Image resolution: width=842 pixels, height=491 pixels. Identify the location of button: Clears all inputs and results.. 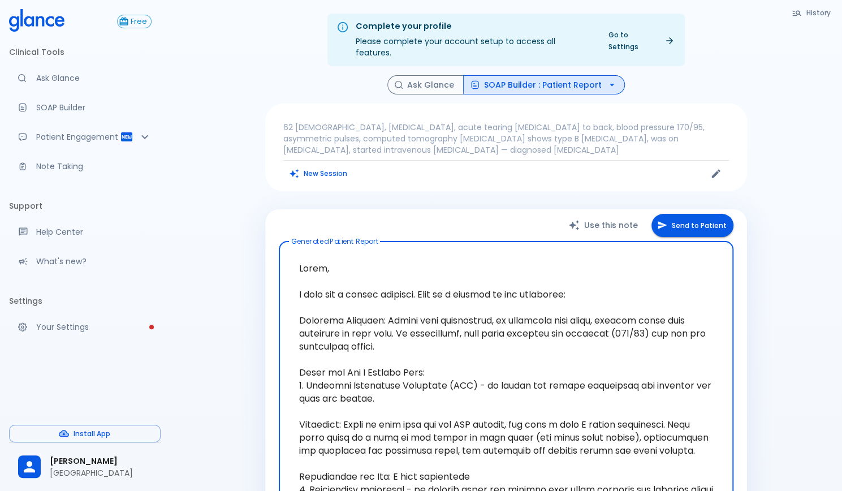
(318, 173).